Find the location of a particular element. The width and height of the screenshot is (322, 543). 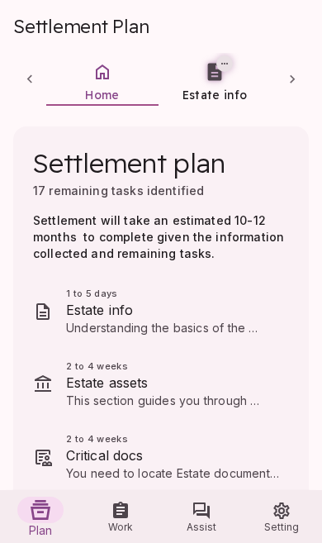

span: Critical docs is located at coordinates (174, 455).